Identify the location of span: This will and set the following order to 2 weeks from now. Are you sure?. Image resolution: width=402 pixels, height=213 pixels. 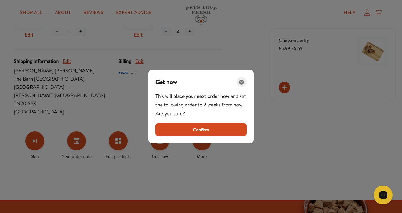
(201, 105).